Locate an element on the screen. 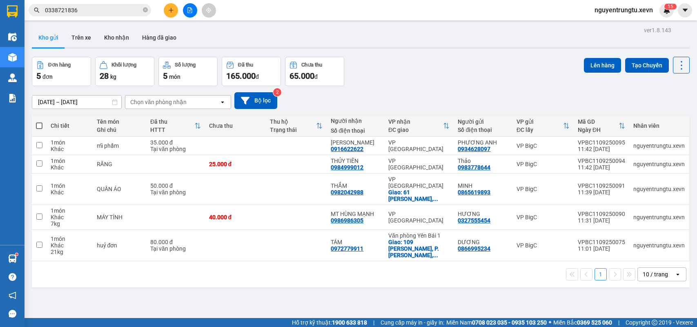 Image resolution: width=697 pixels, height=327 pixels. img: warehouse-icon is located at coordinates (12, 78).